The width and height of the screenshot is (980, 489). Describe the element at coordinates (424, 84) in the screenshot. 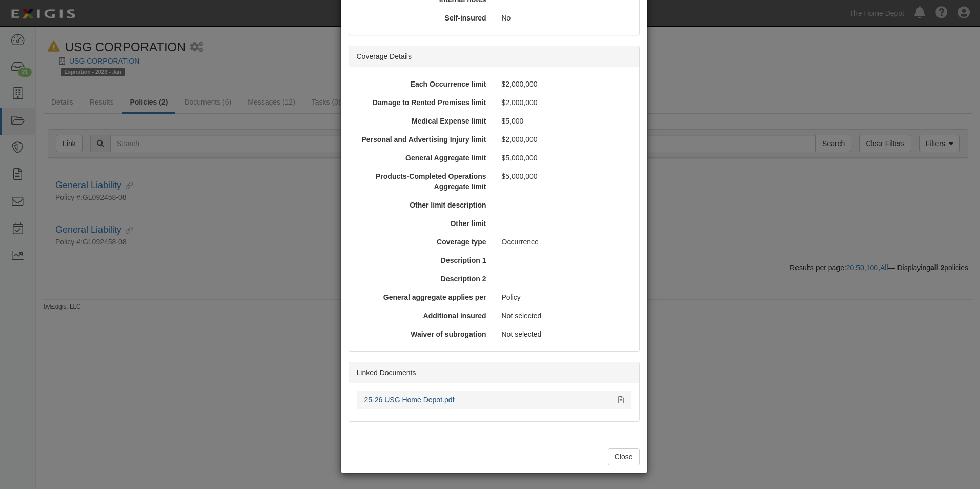

I see `div: Each Occurrence limit` at that location.